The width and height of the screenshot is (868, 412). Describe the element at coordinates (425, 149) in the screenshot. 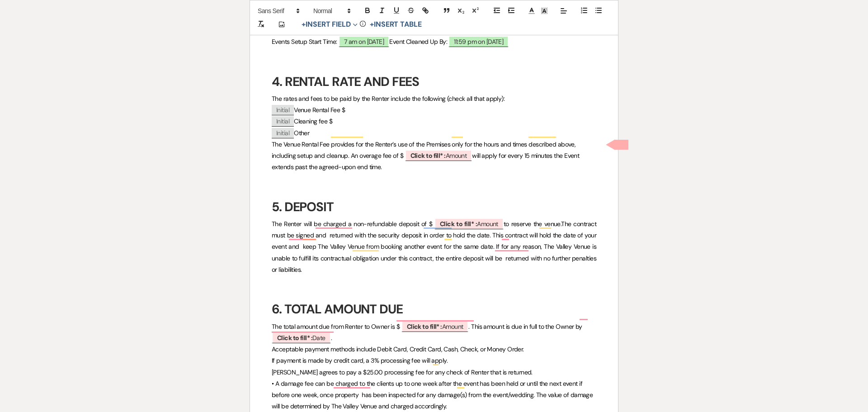

I see `span: The Venue Rental Fee provides for the Renter’s use of the Premises only for the hours and times d...` at that location.